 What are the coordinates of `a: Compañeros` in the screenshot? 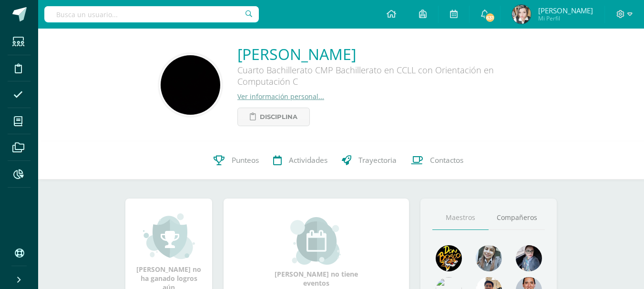 It's located at (517, 217).